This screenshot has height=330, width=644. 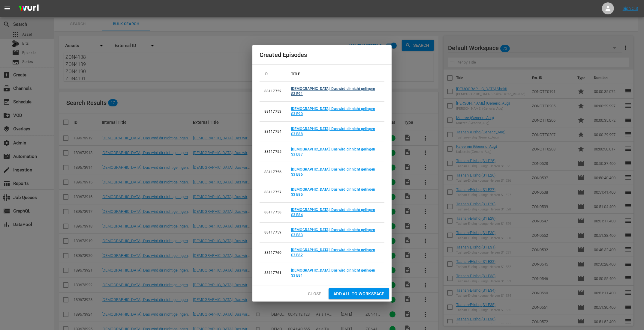 What do you see at coordinates (273, 172) in the screenshot?
I see `td: 88117756` at bounding box center [273, 172].